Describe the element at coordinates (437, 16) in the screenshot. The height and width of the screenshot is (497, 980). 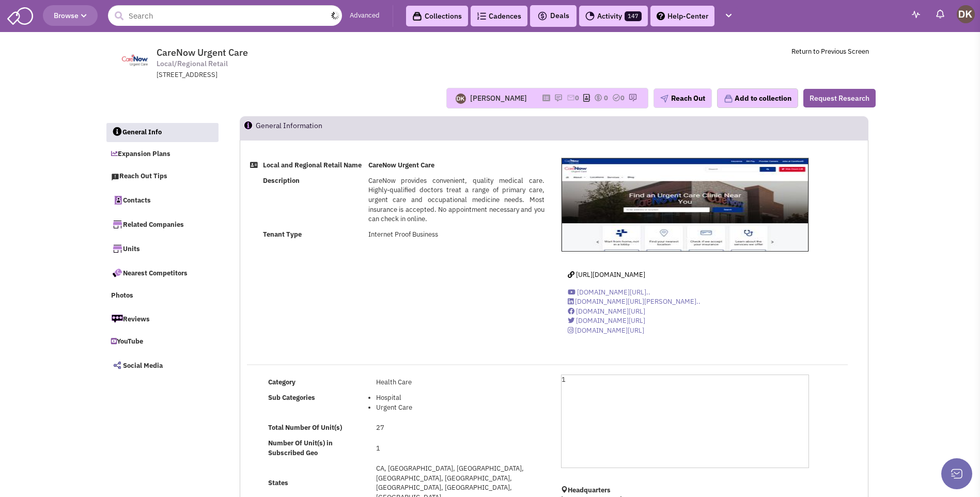
I see `a: Collections` at that location.